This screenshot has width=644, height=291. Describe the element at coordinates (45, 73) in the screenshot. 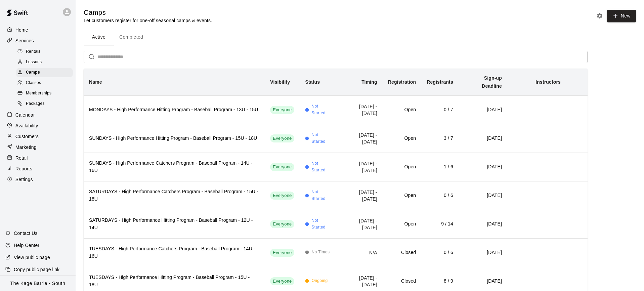

I see `div: Camps` at that location.